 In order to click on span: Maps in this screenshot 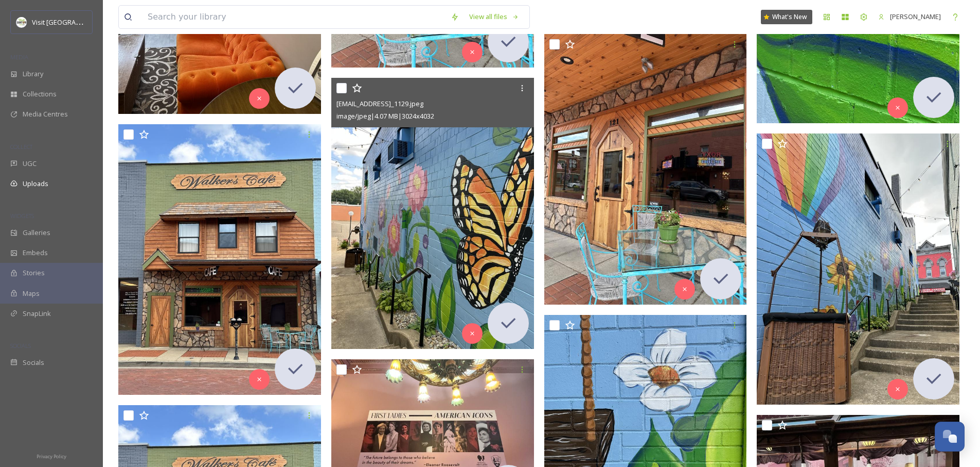, I will do `click(31, 293)`.